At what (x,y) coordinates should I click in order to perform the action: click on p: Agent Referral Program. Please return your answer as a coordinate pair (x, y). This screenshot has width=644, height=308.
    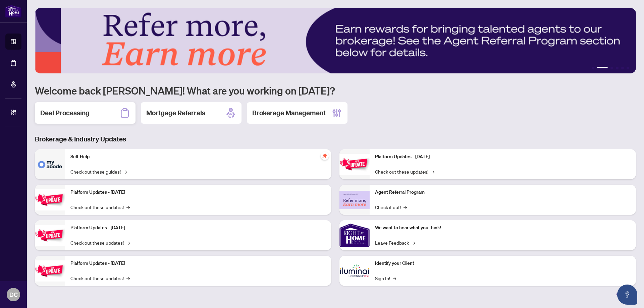
    Looking at the image, I should click on (503, 193).